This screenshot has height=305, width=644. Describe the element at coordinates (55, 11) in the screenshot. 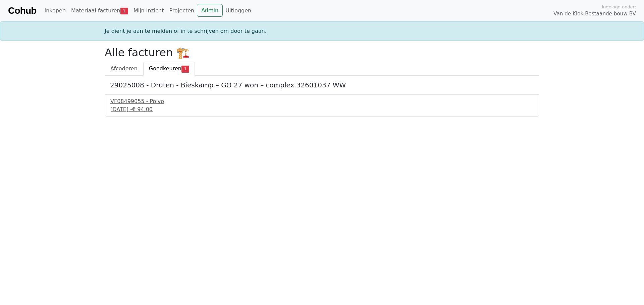

I see `a: Inkopen` at that location.